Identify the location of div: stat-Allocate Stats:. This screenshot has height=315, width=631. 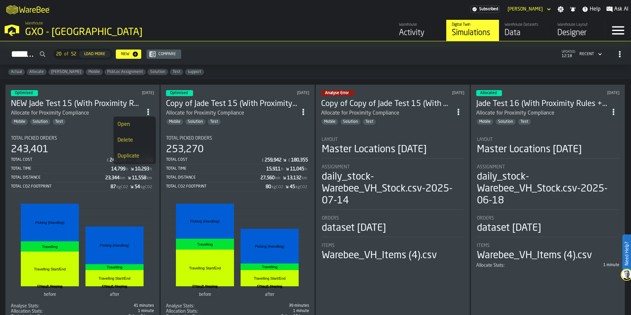
(548, 265).